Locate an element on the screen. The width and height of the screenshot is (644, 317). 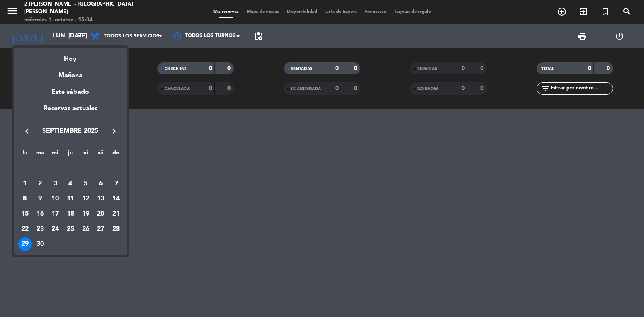
button: keyboard_arrow_right is located at coordinates (114, 131).